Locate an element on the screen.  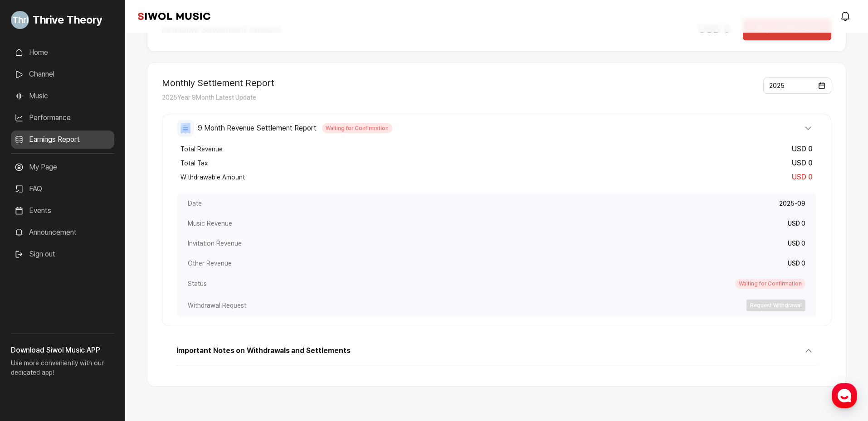
span: Other Revenue is located at coordinates (209, 264).